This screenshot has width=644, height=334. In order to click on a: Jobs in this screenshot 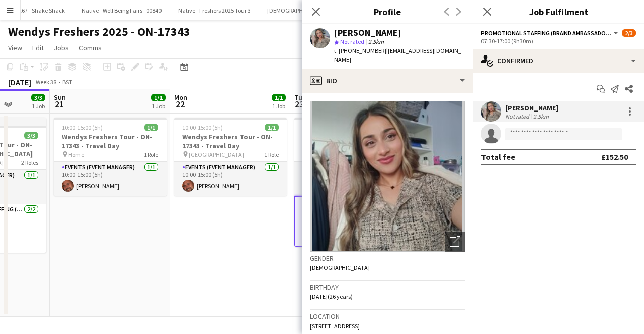, I will do `click(61, 48)`.